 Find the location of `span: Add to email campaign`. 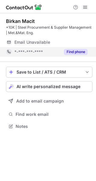

span: Add to email campaign is located at coordinates (40, 101).